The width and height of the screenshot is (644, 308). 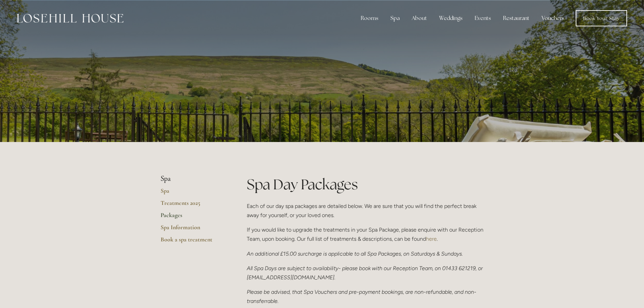 I want to click on p: Each of our day spa packages are detailed below. We are sure that you will find the perfect break..., so click(x=365, y=211).